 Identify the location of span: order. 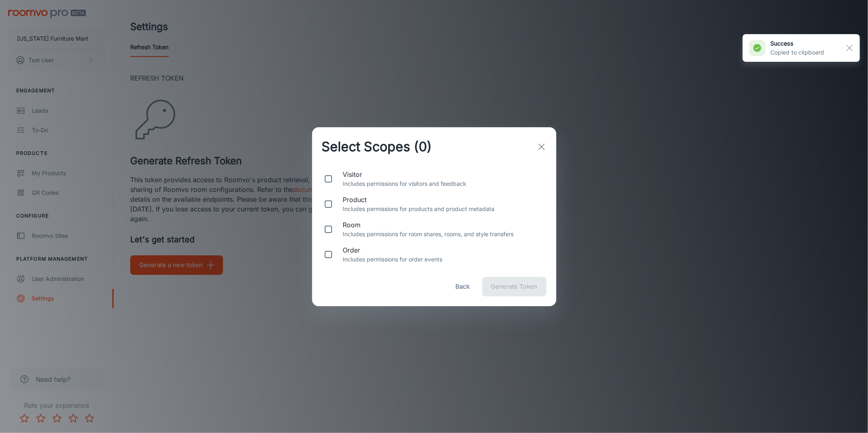
(443, 250).